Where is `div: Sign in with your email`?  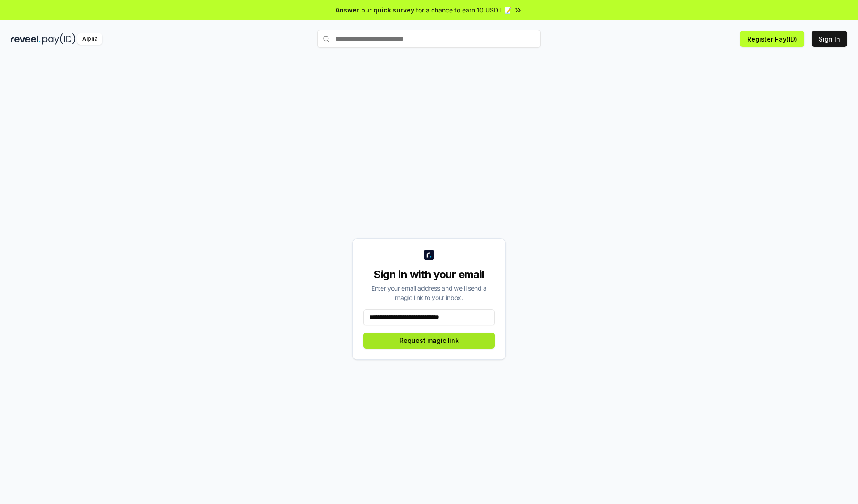
div: Sign in with your email is located at coordinates (429, 275).